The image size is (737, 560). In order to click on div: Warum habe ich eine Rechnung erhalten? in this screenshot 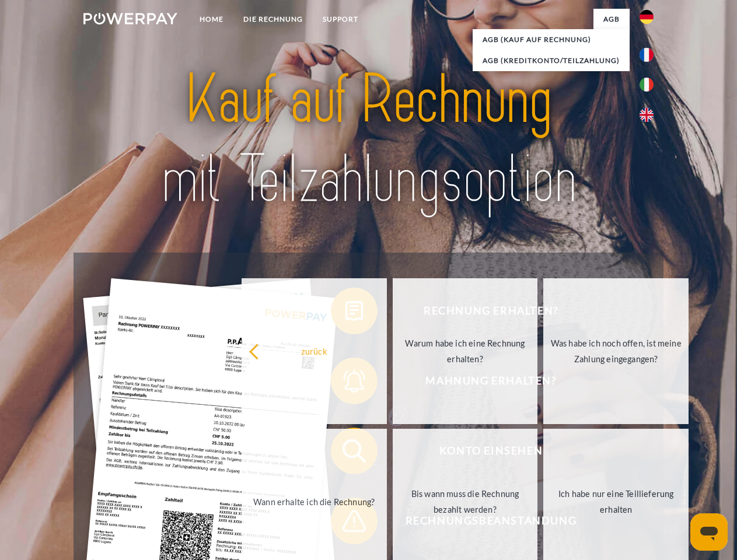, I will do `click(465, 352)`.